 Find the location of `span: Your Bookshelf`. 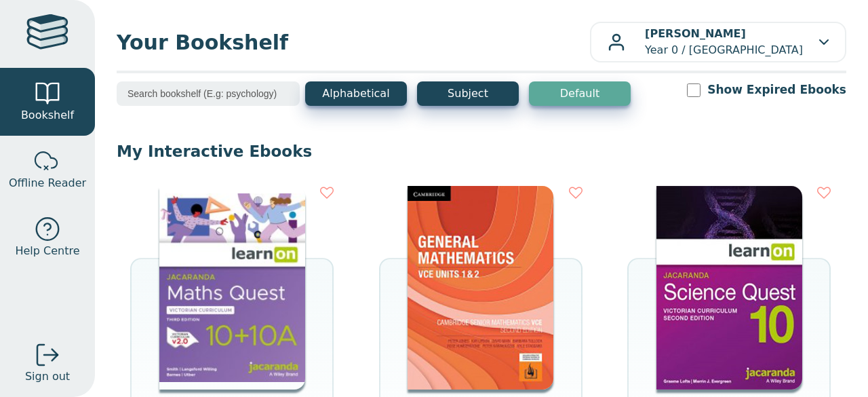

span: Your Bookshelf is located at coordinates (353, 42).